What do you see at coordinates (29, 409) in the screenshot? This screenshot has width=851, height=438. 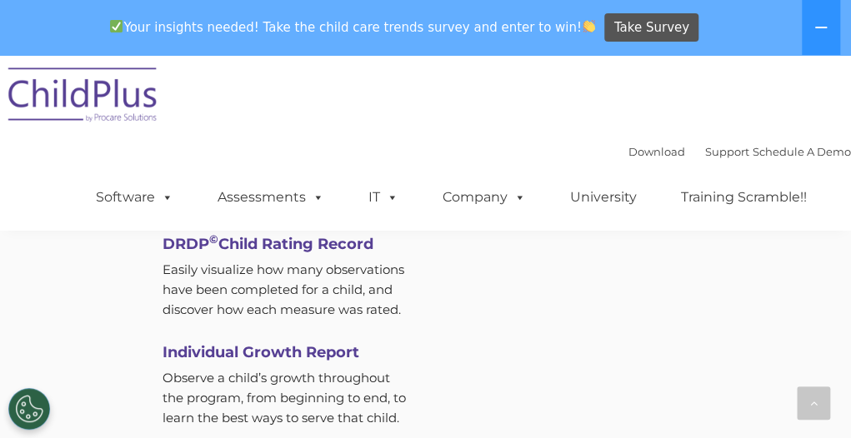 I see `button: Cookies Settings` at bounding box center [29, 409].